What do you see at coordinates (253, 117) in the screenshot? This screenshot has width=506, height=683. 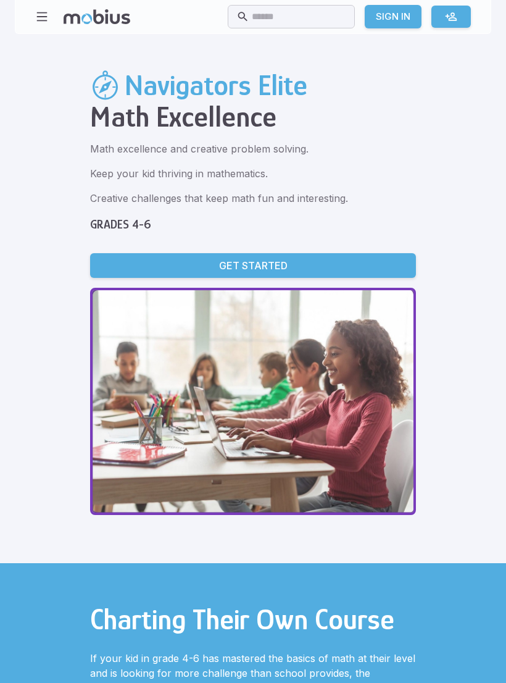 I see `h1: Math Excellence` at bounding box center [253, 117].